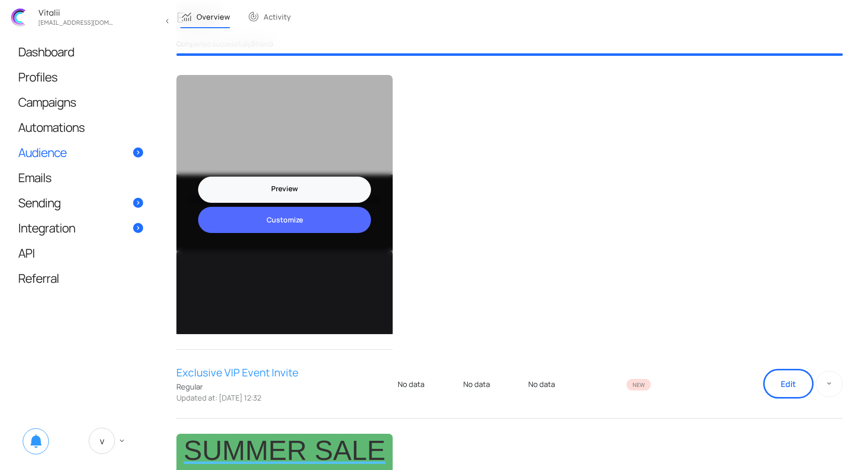  What do you see at coordinates (122, 441) in the screenshot?
I see `span: keyboard_arrow_down` at bounding box center [122, 441].